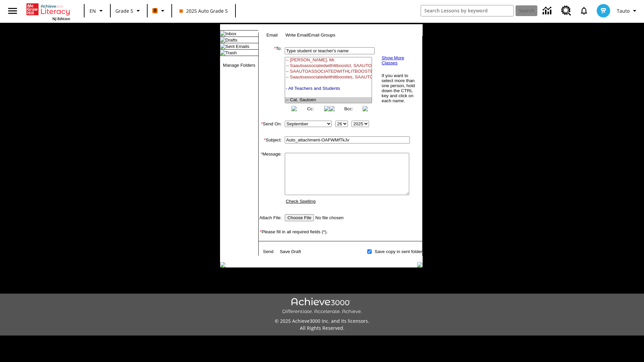  I want to click on td: Save copy in sent folder, so click(398, 252).